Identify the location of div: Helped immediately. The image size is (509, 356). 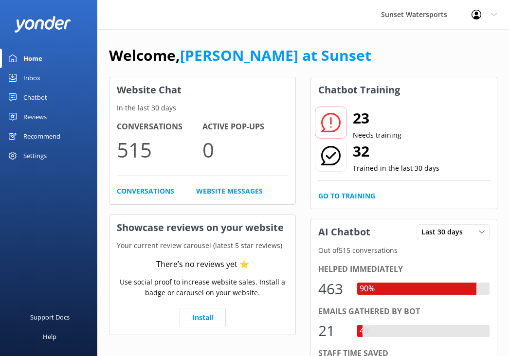
(404, 270).